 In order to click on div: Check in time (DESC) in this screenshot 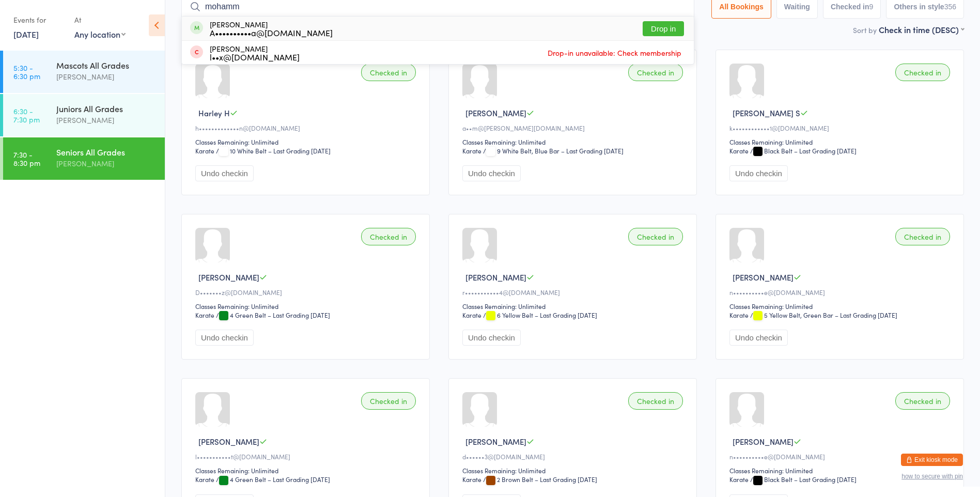, I will do `click(921, 30)`.